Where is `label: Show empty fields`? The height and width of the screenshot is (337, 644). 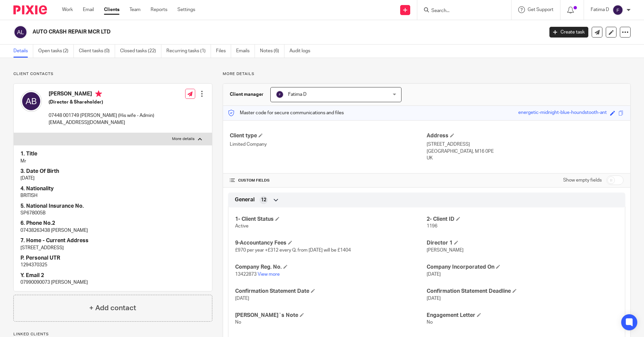 label: Show empty fields is located at coordinates (583, 180).